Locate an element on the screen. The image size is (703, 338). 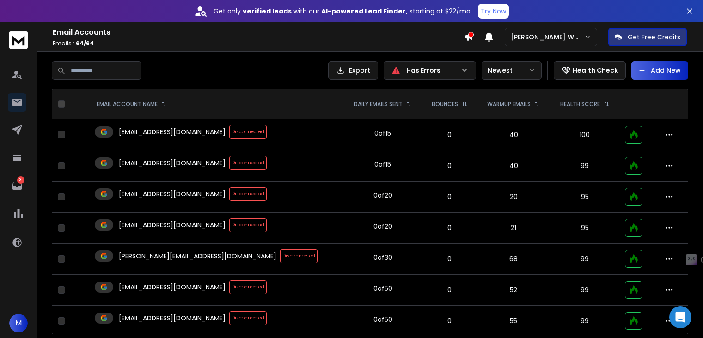
p: 3 is located at coordinates (21, 180).